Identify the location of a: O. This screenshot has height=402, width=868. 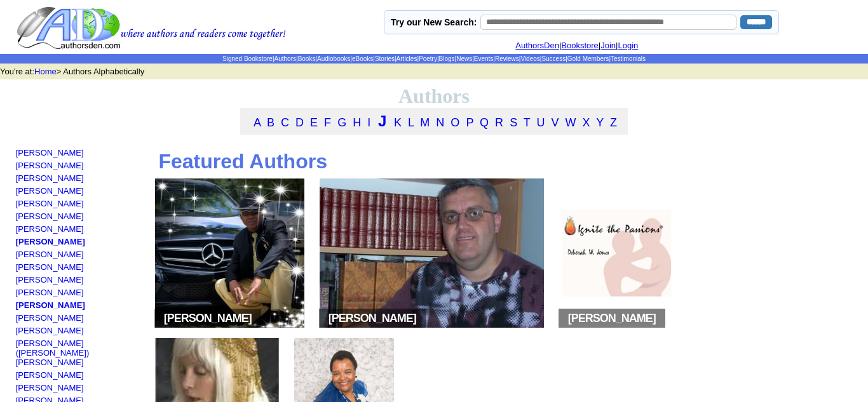
(455, 122).